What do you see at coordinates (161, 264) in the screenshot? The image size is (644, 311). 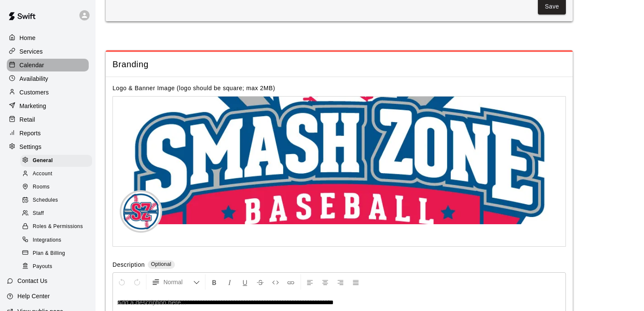 I see `span: Optional` at bounding box center [161, 264].